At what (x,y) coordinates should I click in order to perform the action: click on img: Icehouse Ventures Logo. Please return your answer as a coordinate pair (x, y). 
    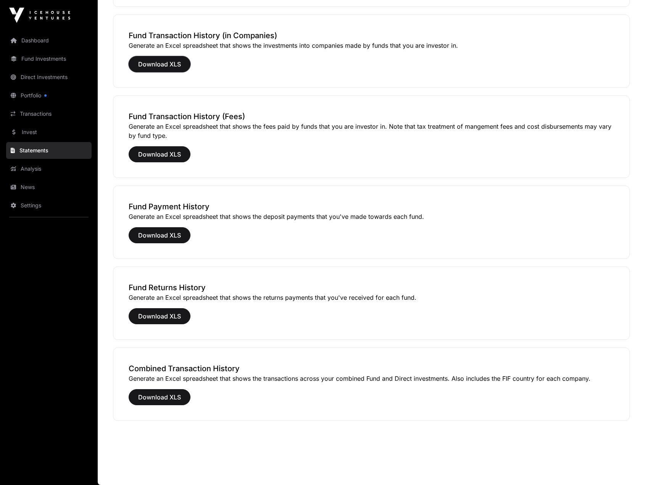
    Looking at the image, I should click on (40, 15).